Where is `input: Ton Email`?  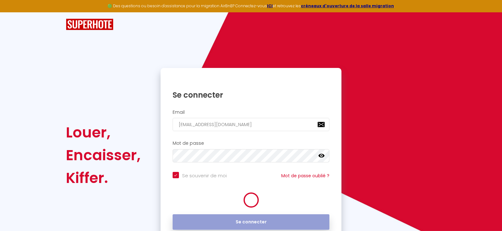 input: Ton Email is located at coordinates (251, 125).